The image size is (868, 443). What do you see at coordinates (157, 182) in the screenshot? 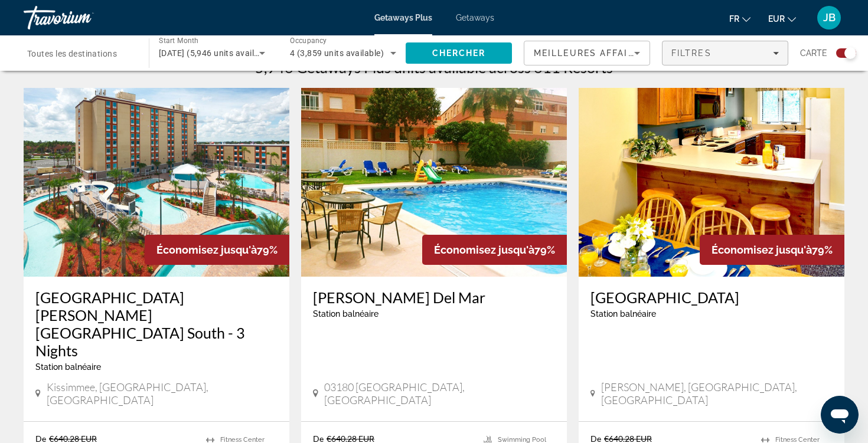
I see `img: Red Lion Hotel Orlando Lake Buena Vista South - 3 Nights` at bounding box center [157, 182].